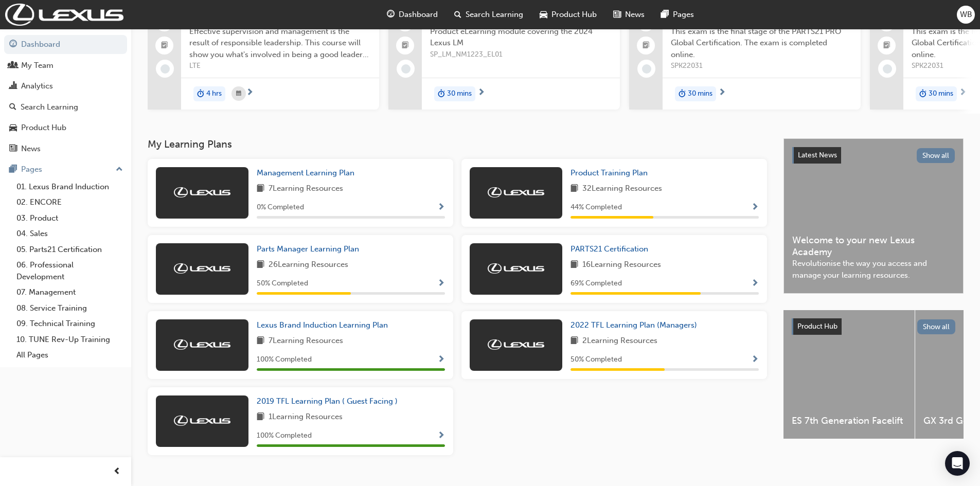 This screenshot has height=486, width=980. I want to click on a: pages-iconPages, so click(677, 14).